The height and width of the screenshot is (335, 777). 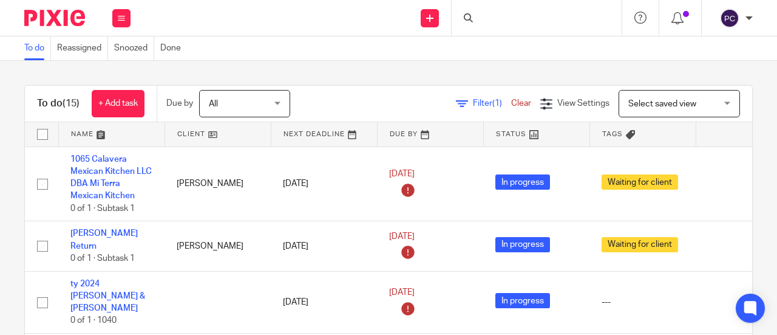 What do you see at coordinates (174, 48) in the screenshot?
I see `a: Done` at bounding box center [174, 48].